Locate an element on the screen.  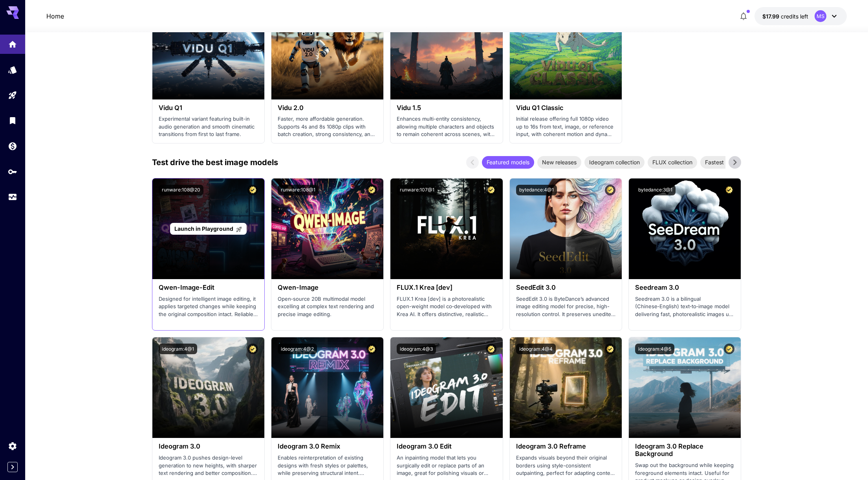
p: Enables reinterpretation of existing designs with fresh styles or palettes, while preserving stru... is located at coordinates (327, 465).